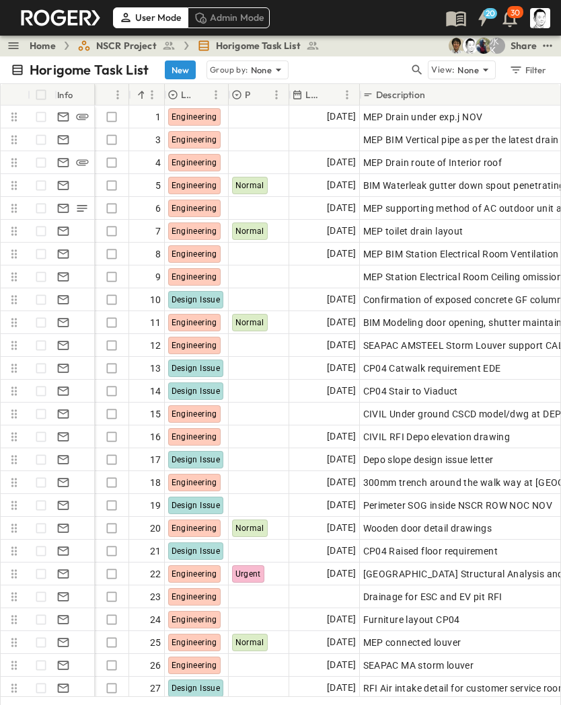 The width and height of the screenshot is (561, 705). I want to click on span: NSCR Project, so click(126, 46).